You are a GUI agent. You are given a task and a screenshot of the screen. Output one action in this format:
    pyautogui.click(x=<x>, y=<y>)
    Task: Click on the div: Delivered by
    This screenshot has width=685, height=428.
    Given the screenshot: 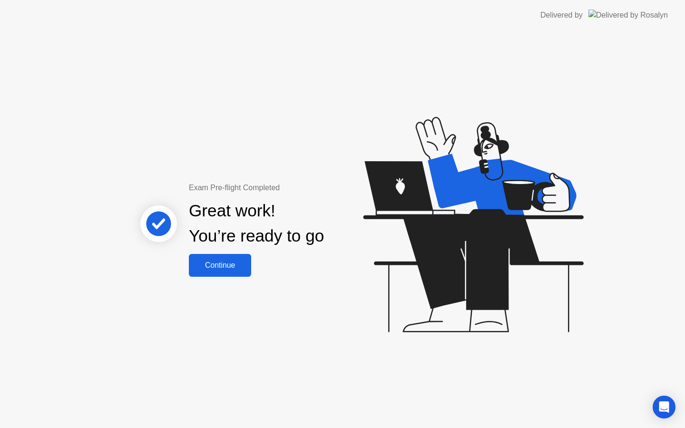 What is the action you would take?
    pyautogui.click(x=561, y=15)
    